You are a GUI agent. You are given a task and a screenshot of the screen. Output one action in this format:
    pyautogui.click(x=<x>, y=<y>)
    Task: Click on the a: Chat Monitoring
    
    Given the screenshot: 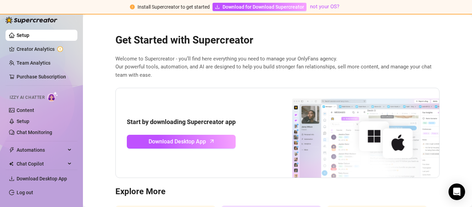 What is the action you would take?
    pyautogui.click(x=34, y=132)
    